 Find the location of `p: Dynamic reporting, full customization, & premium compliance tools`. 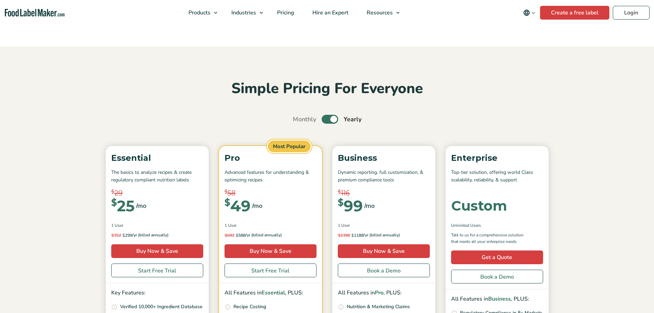

p: Dynamic reporting, full customization, & premium compliance tools is located at coordinates (384, 176).